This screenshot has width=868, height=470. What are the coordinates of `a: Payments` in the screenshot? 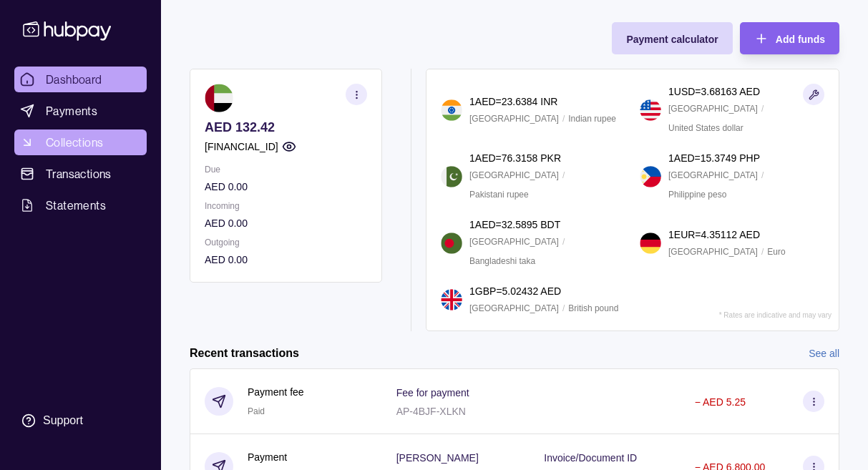 It's located at (80, 111).